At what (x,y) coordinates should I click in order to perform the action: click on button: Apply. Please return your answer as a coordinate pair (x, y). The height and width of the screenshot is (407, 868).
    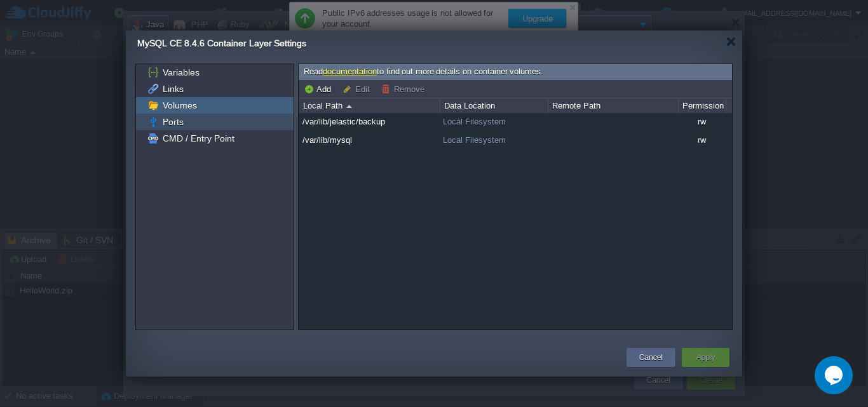
    Looking at the image, I should click on (705, 357).